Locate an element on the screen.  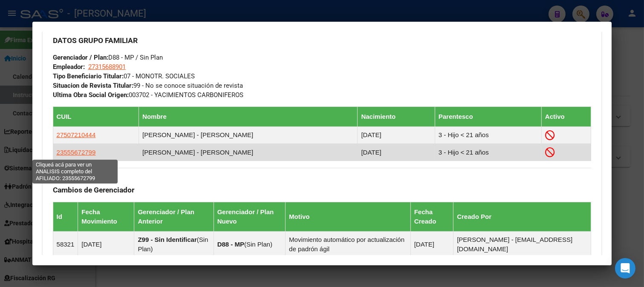
th: Fecha Creado is located at coordinates (431, 217).